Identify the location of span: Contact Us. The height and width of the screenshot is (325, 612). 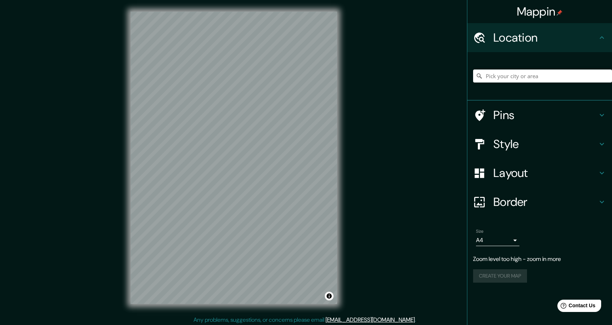
(34, 9).